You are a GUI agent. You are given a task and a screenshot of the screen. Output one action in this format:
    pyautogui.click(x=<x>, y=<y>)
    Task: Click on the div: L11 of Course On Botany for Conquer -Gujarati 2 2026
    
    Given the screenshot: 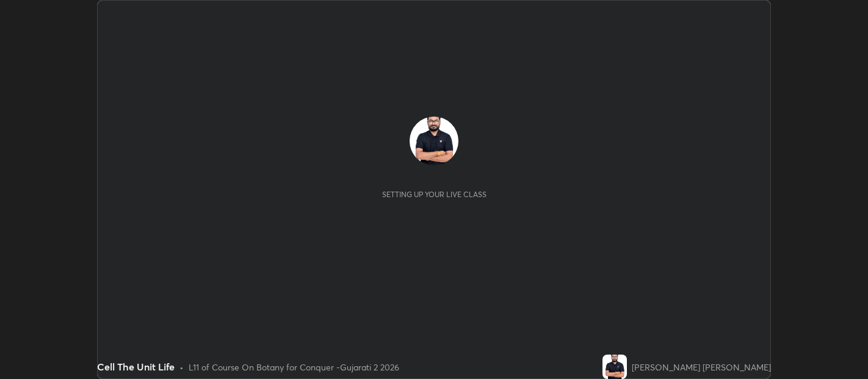 What is the action you would take?
    pyautogui.click(x=294, y=366)
    